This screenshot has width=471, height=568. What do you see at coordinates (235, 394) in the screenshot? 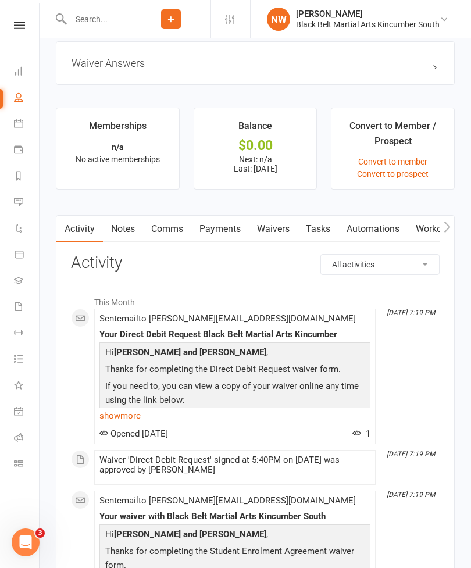
I see `p: If you need to, you can view a copy of your waiver online any time using the link below:` at bounding box center [235, 394].